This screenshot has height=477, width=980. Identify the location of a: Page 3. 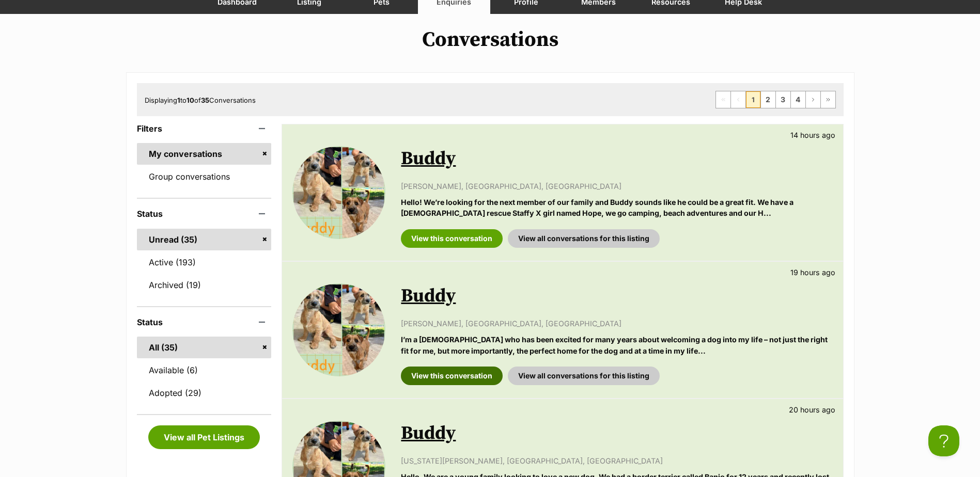
(783, 99).